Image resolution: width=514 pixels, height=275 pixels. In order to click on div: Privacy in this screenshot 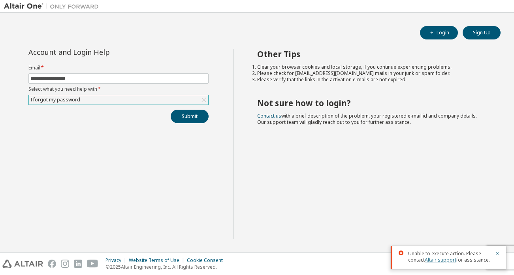, I will do `click(117, 261)`.